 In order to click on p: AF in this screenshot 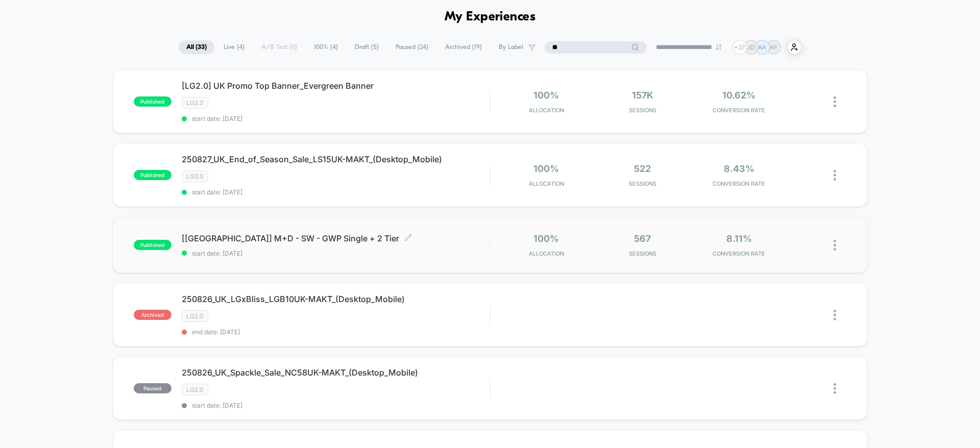, I will do `click(773, 47)`.